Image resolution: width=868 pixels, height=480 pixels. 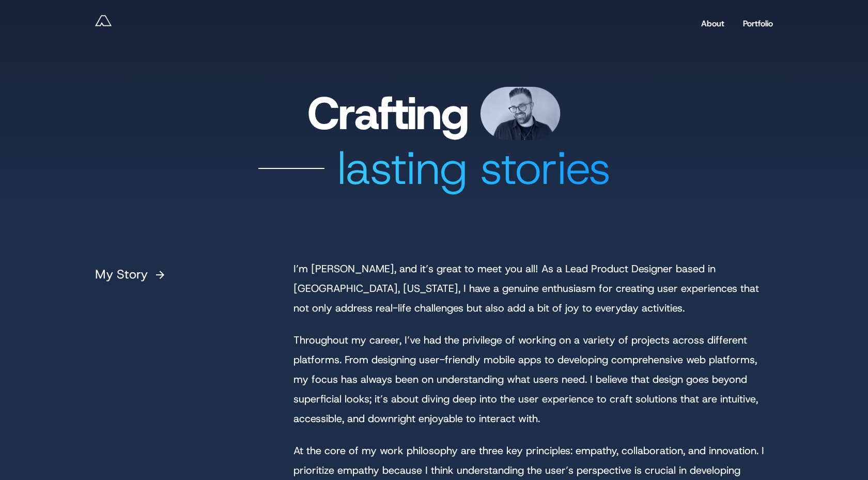 What do you see at coordinates (131, 274) in the screenshot?
I see `h4: My Story` at bounding box center [131, 274].